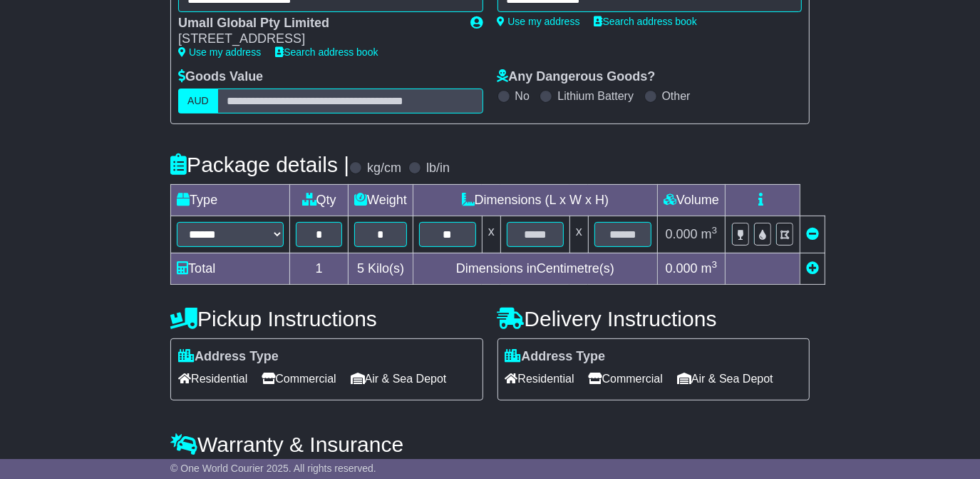  I want to click on td: Type, so click(230, 199).